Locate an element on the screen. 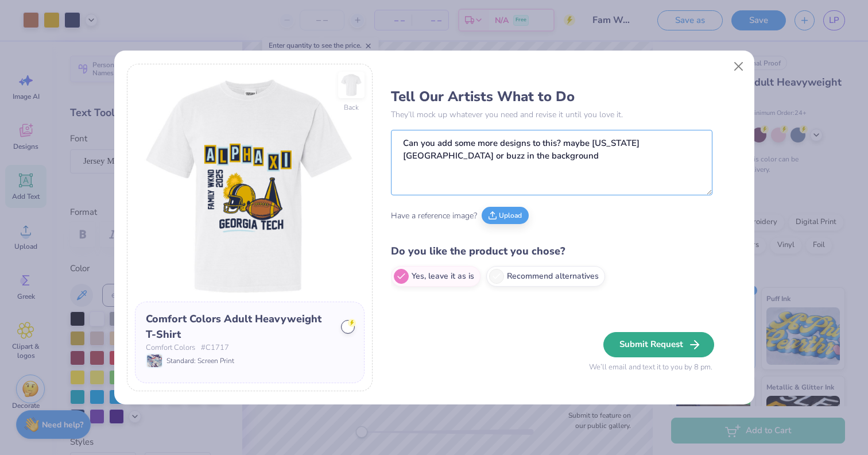 The height and width of the screenshot is (455, 868). label: Recommend alternatives is located at coordinates (546, 277).